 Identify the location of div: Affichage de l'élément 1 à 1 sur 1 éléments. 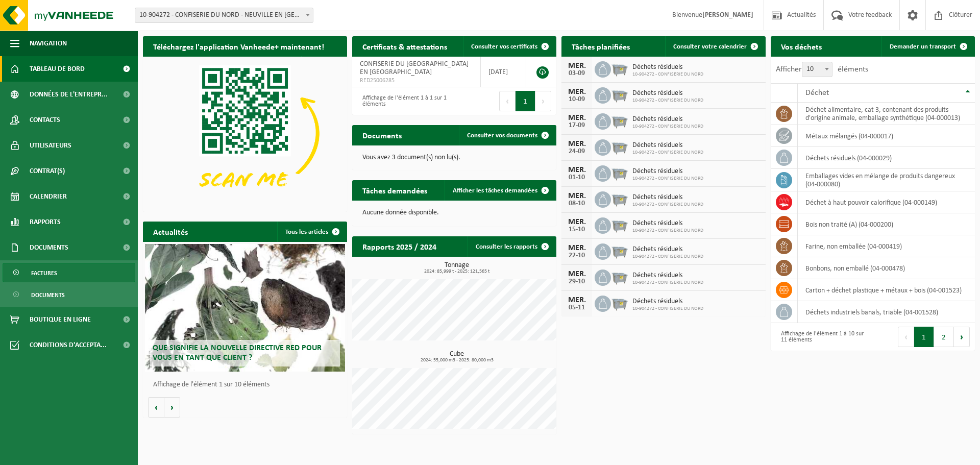
(404, 101).